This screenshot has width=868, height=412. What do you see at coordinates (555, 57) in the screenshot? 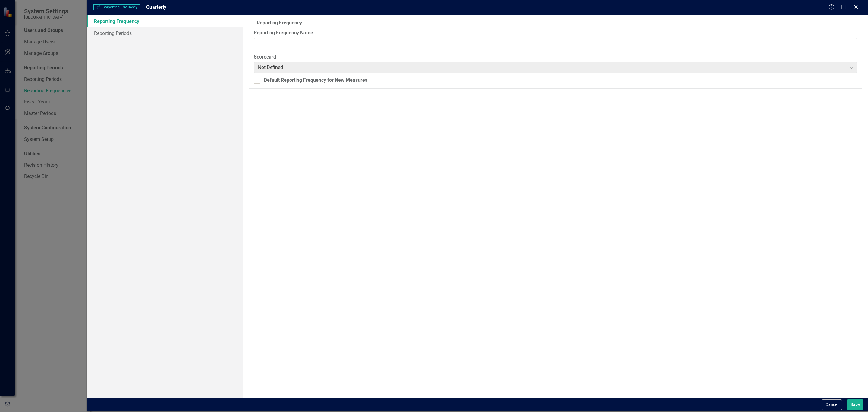
I see `label: Scorecard` at bounding box center [555, 57].